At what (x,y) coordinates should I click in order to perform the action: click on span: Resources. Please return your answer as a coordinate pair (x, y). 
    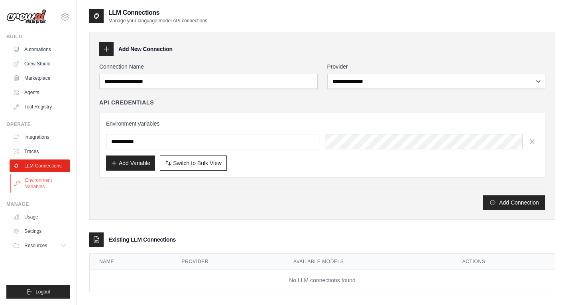
    Looking at the image, I should click on (35, 246).